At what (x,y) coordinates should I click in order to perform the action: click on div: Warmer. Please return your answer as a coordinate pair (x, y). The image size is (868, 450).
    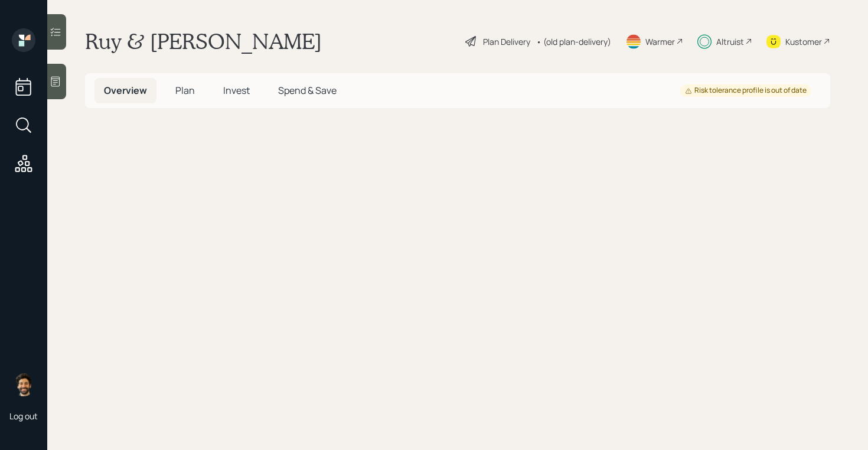
    Looking at the image, I should click on (660, 42).